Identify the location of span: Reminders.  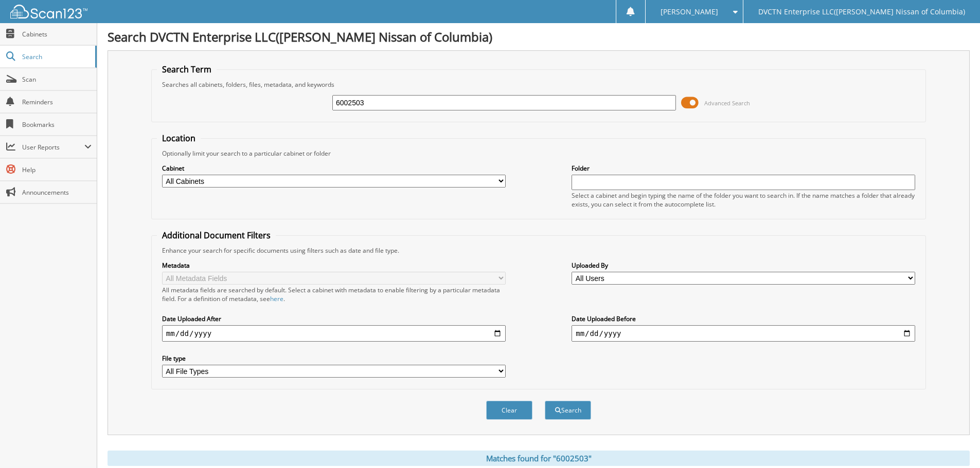
(57, 102).